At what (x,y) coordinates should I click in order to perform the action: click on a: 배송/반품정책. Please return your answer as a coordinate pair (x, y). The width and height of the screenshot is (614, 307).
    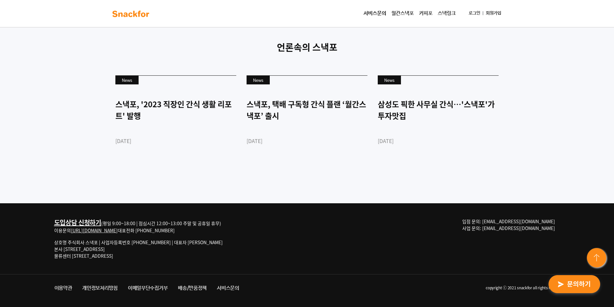
    Looking at the image, I should click on (192, 289).